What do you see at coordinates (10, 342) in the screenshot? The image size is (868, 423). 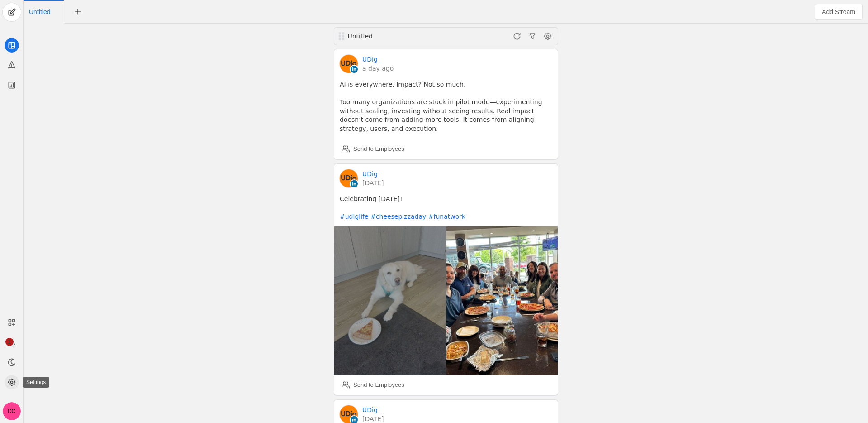 I see `span: 1` at bounding box center [10, 342].